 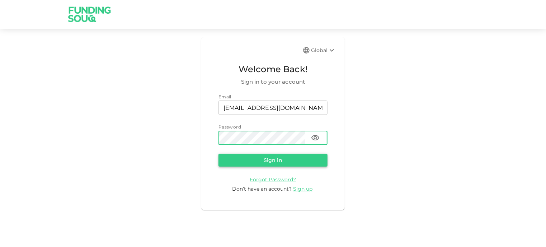 What do you see at coordinates (262, 189) in the screenshot?
I see `span: Don’t have an account?` at bounding box center [262, 189].